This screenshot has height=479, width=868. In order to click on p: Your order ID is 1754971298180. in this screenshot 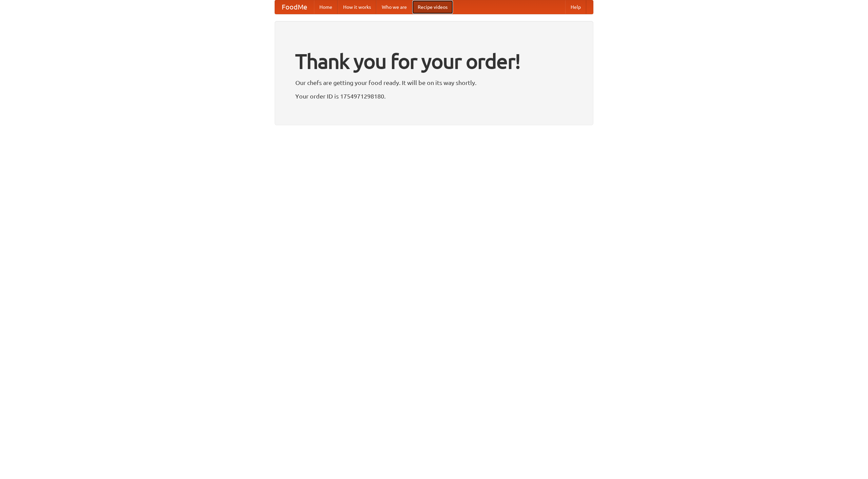, I will do `click(434, 96)`.